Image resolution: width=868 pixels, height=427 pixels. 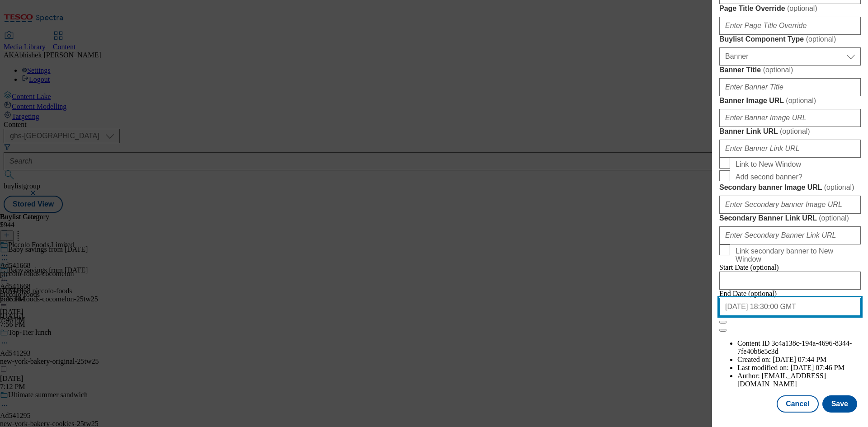 I want to click on input: Enter Secondary banner Image URL, so click(x=790, y=205).